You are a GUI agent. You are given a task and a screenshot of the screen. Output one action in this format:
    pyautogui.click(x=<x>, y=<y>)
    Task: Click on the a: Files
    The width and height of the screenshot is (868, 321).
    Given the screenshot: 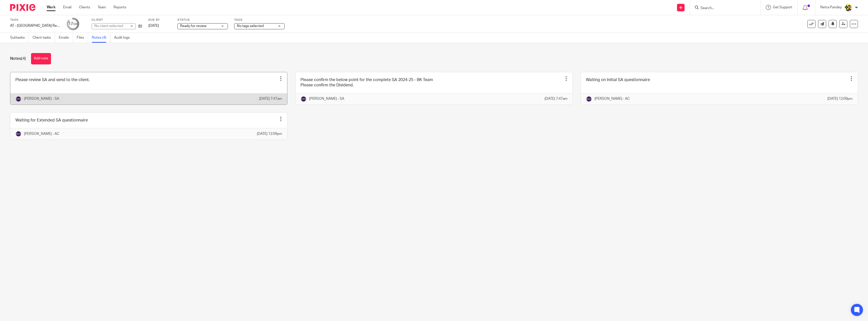 What is the action you would take?
    pyautogui.click(x=82, y=38)
    